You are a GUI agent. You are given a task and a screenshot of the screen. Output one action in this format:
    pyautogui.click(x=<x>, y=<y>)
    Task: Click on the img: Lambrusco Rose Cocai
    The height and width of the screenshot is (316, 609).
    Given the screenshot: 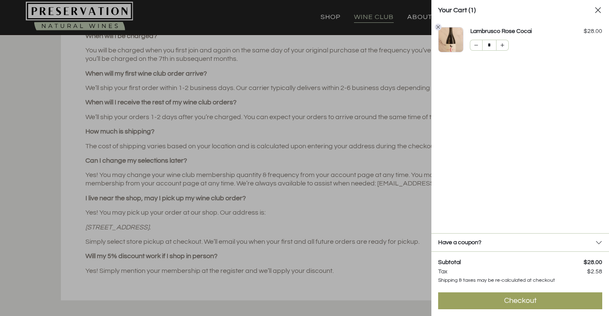 What is the action you would take?
    pyautogui.click(x=451, y=40)
    